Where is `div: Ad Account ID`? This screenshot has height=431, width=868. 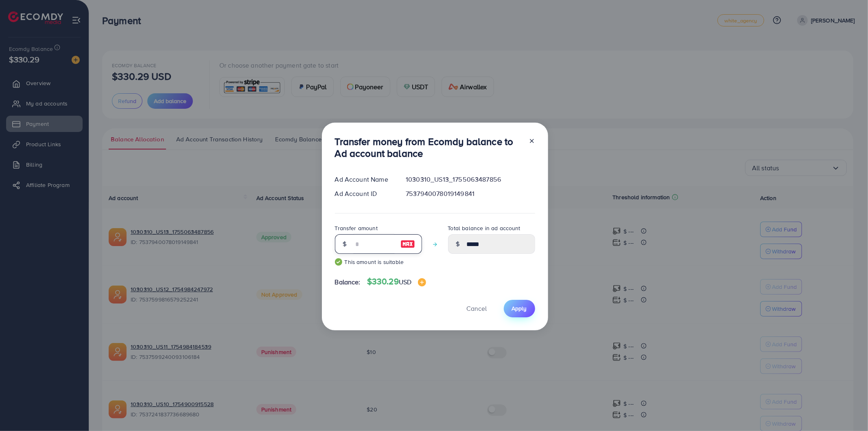 div: Ad Account ID is located at coordinates (364, 193).